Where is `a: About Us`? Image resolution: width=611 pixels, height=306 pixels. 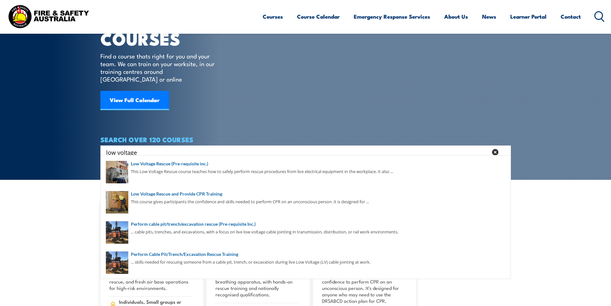 a: About Us is located at coordinates (456, 16).